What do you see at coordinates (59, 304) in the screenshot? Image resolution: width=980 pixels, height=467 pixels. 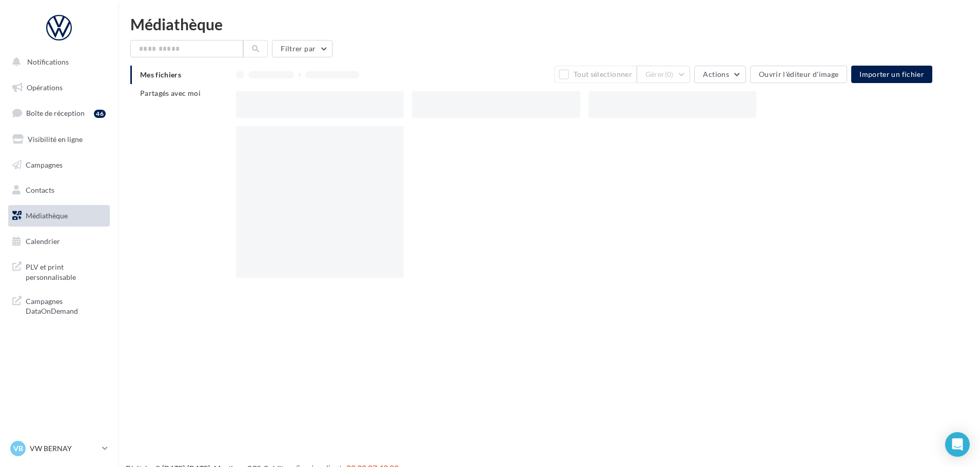 I see `a: Campagnes DataOnDemand` at bounding box center [59, 304].